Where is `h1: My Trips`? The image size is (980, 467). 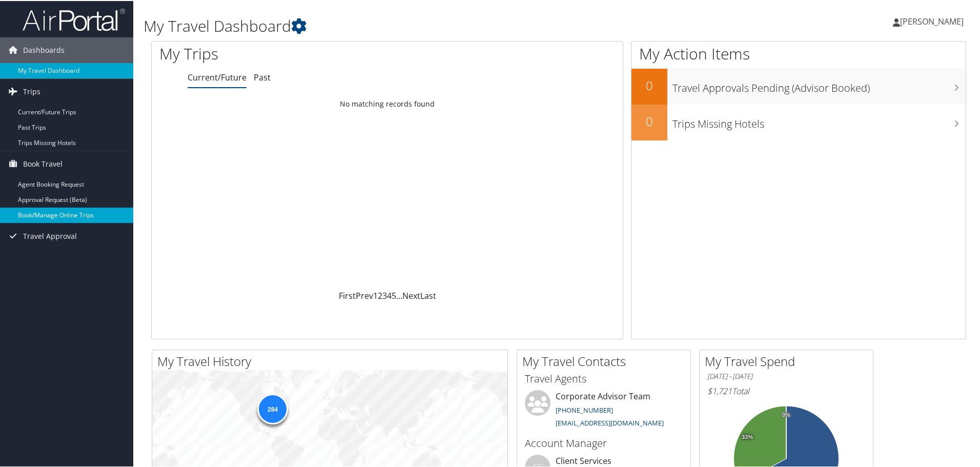
h1: My Trips is located at coordinates (289, 53).